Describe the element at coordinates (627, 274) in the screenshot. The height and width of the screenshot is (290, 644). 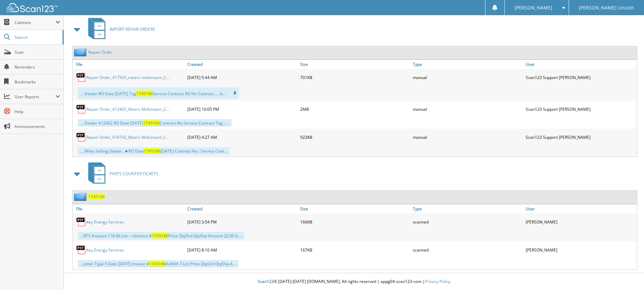
I see `div: Chat Widget` at that location.